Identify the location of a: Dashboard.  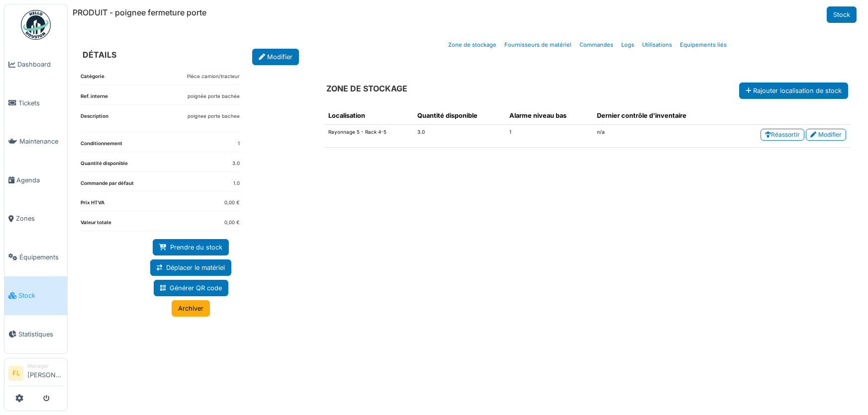
(35, 64).